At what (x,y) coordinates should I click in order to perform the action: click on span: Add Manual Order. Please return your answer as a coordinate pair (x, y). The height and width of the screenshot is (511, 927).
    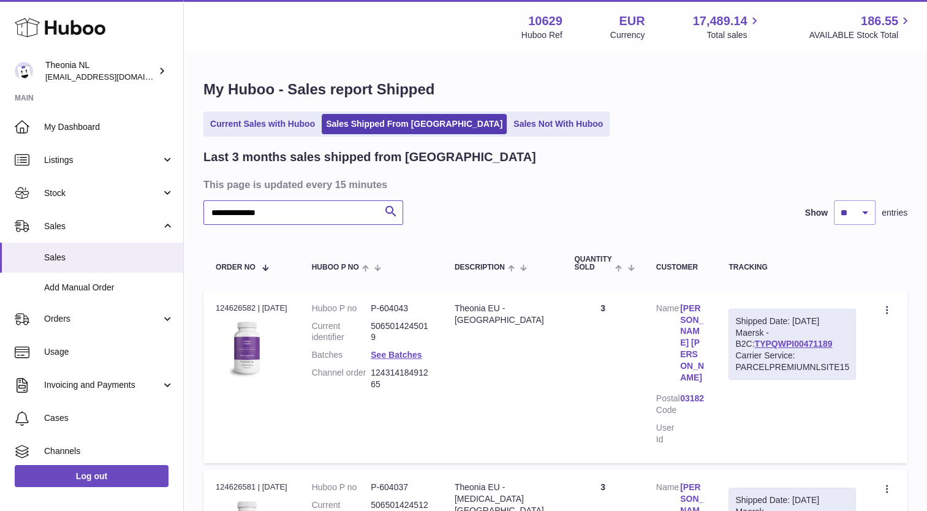
    Looking at the image, I should click on (109, 288).